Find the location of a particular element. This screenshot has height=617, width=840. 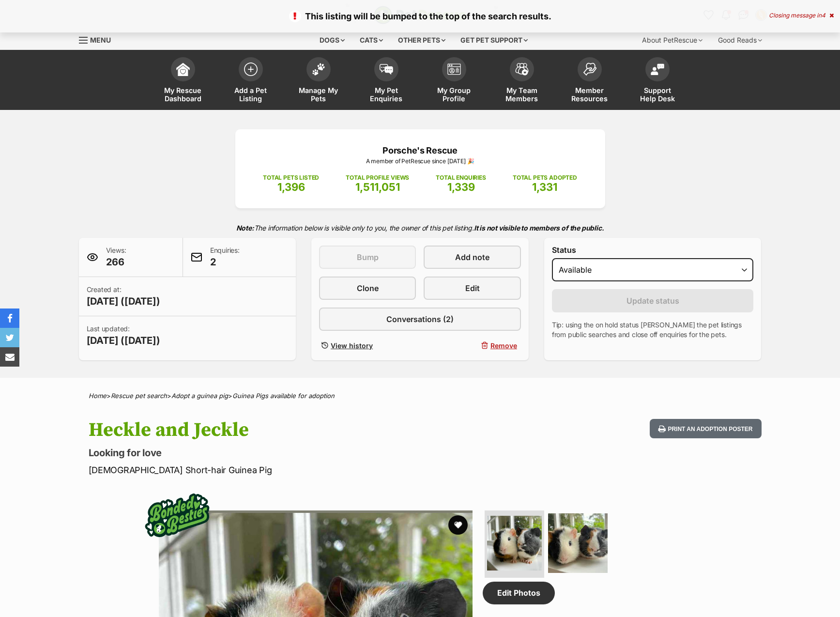

img: group-profile-icon-3fa3cf56718a62981997c0bc7e787c4b2cf8bcc04b72c1350f741eb67cf2f40e.svg is located at coordinates (454, 69).